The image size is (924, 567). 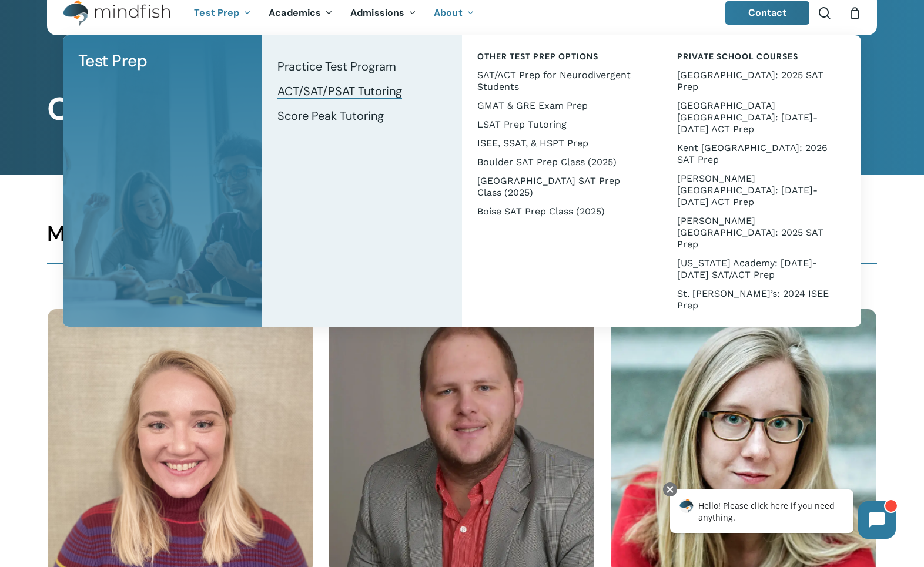 What do you see at coordinates (562, 143) in the screenshot?
I see `a: ISEE, SSAT, & HSPT Prep` at bounding box center [562, 143].